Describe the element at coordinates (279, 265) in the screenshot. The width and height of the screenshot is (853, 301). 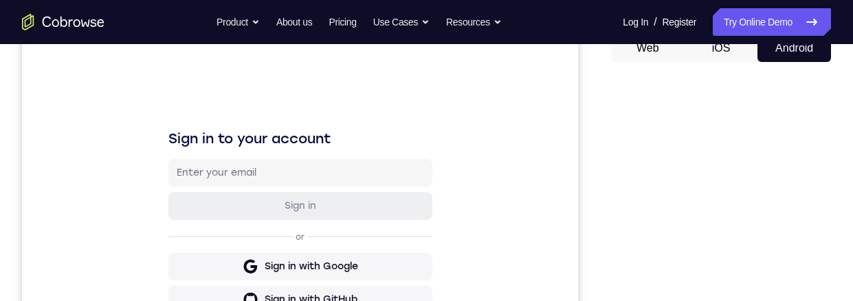
I see `button: Sign in with GitHub` at that location.